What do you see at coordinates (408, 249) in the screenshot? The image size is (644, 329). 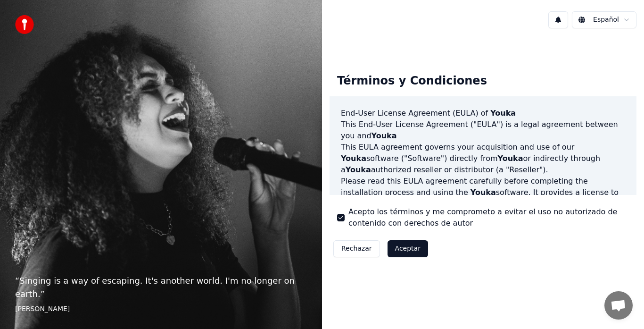 I see `button: Aceptar` at bounding box center [408, 249].